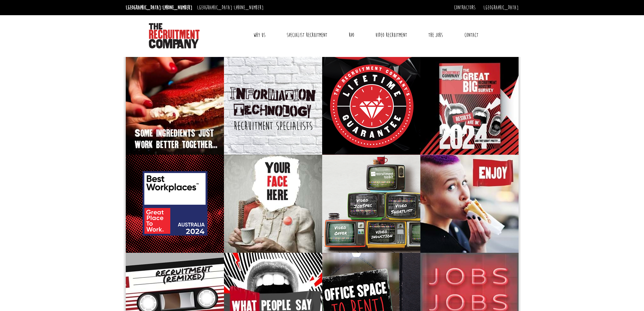 The image size is (644, 311). I want to click on a: RPO, so click(351, 35).